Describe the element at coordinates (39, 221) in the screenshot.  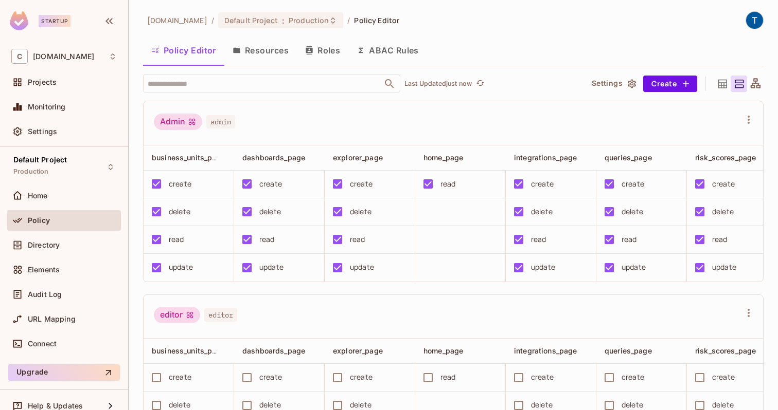
I see `span: Policy` at that location.